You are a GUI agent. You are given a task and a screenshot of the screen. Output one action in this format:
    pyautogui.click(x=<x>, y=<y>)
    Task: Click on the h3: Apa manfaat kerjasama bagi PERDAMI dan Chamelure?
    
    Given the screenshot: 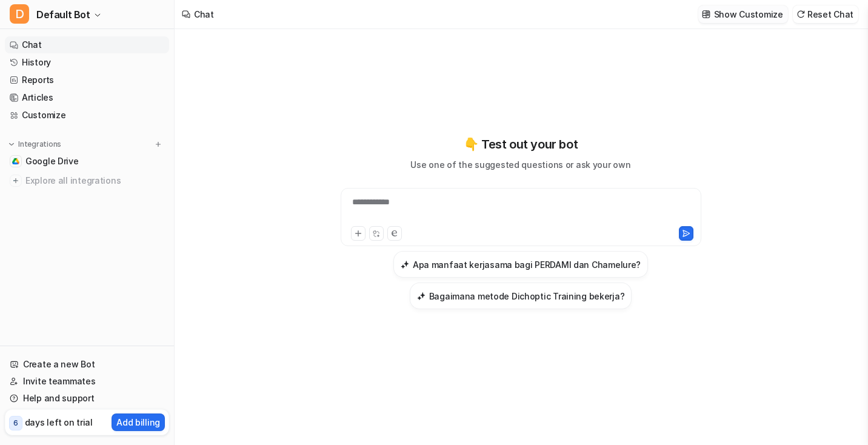 What is the action you would take?
    pyautogui.click(x=527, y=265)
    